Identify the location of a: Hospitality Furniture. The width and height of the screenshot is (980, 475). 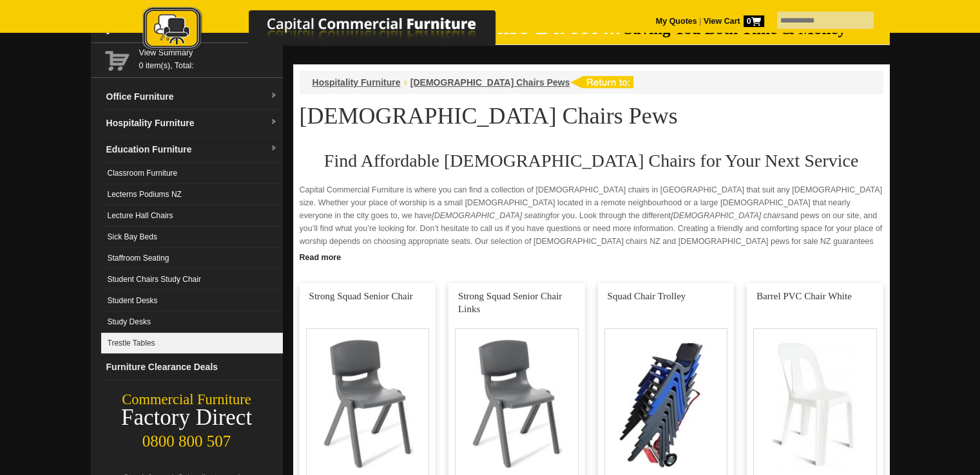
(356, 82).